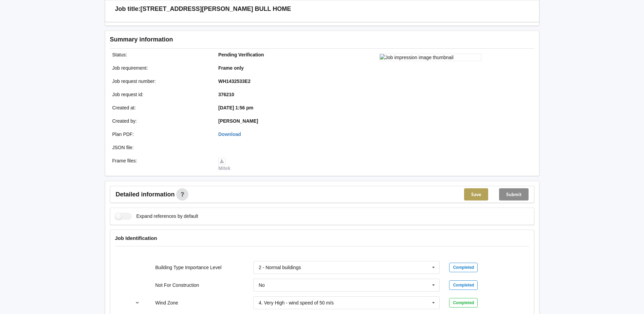 This screenshot has width=644, height=314. Describe the element at coordinates (156, 216) in the screenshot. I see `label: Expand references by default` at that location.